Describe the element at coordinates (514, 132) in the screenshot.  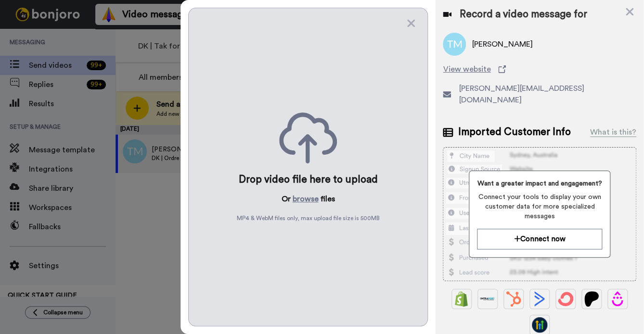
I see `span: Imported Customer Info` at that location.